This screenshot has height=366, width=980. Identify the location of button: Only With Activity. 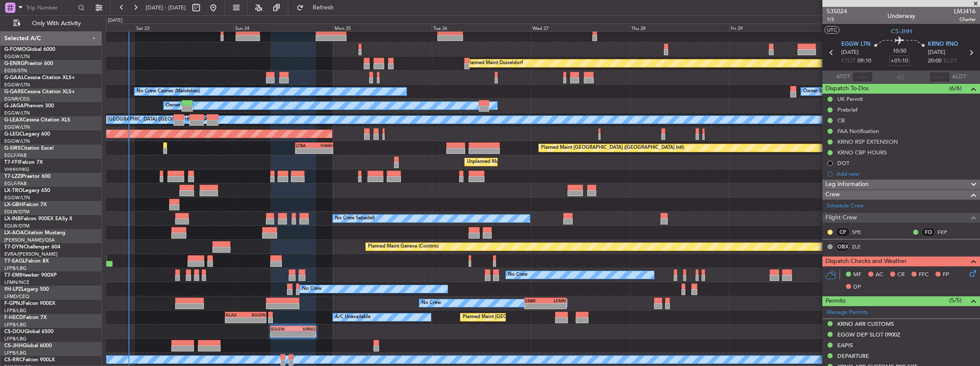
(51, 23).